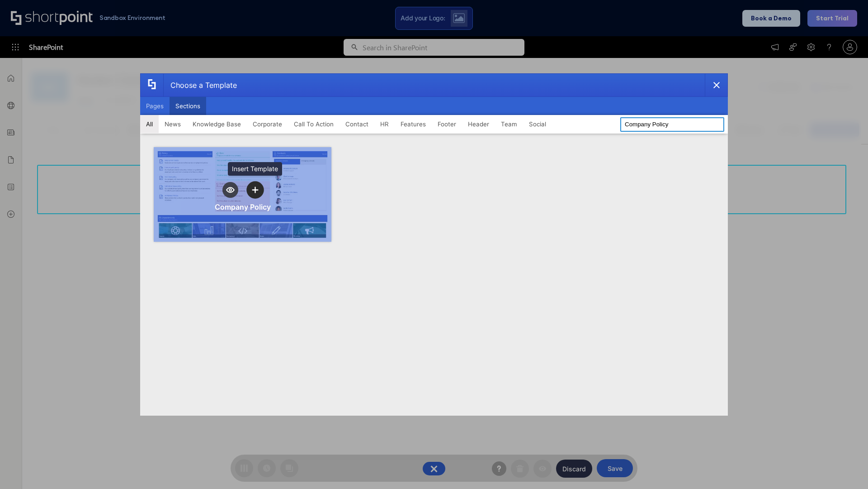 This screenshot has width=868, height=489. Describe the element at coordinates (672, 125) in the screenshot. I see `input: Search` at that location.